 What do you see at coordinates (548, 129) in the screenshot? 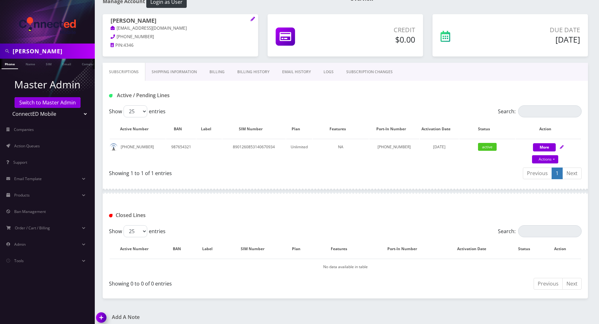
I see `th: Action: activate to sort column ascending` at bounding box center [548, 129].